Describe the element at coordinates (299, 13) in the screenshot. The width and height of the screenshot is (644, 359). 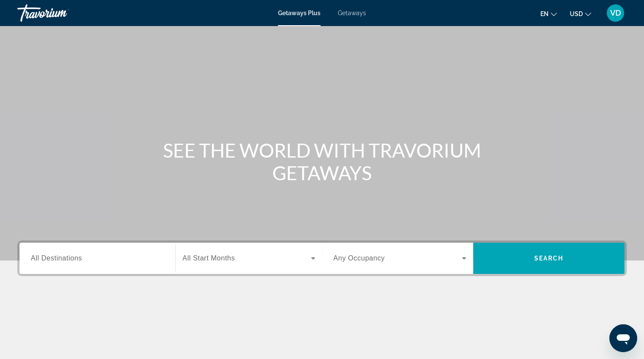
I see `span: Getaways Plus` at that location.